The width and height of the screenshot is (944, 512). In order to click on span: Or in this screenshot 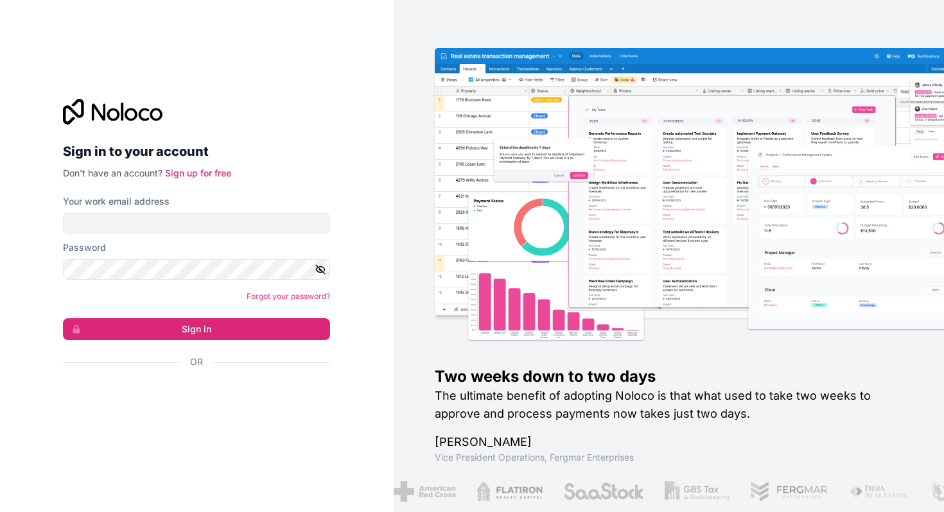, I will do `click(196, 362)`.